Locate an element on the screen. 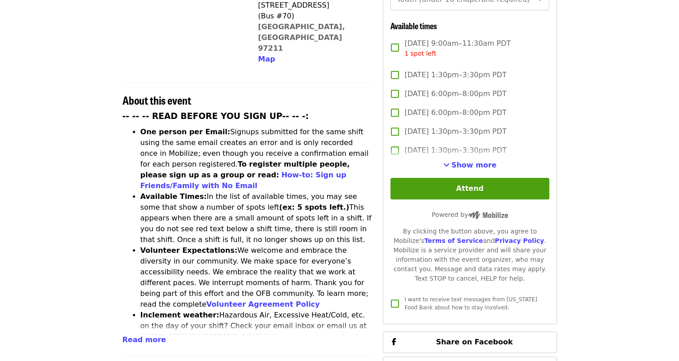  li: Signups submitted for the same shift using the same email creates an error and is only recorded o... is located at coordinates (256, 159).